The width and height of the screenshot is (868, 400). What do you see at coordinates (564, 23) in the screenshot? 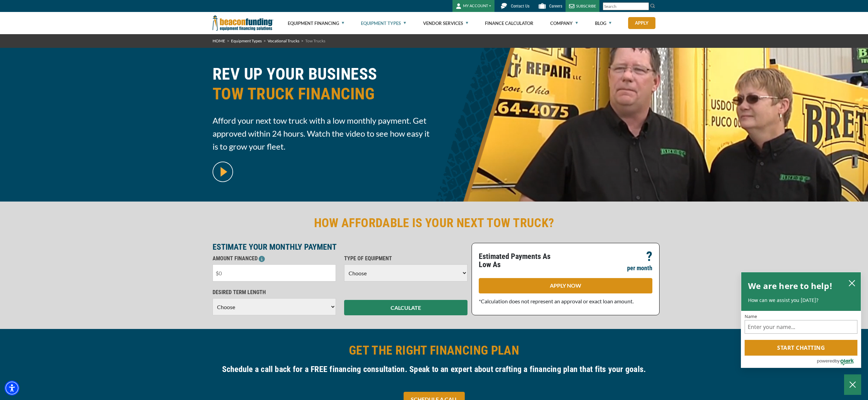
I see `a: Company` at bounding box center [564, 23].